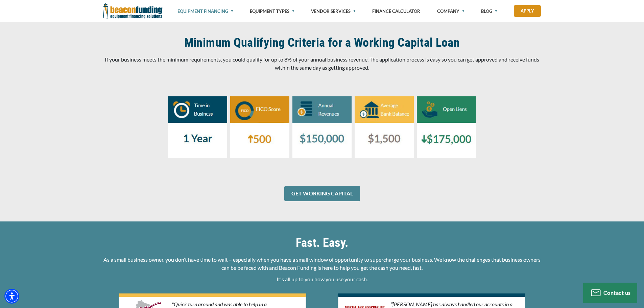 The width and height of the screenshot is (644, 308). I want to click on p: It's all up to you how you use your cash., so click(322, 279).